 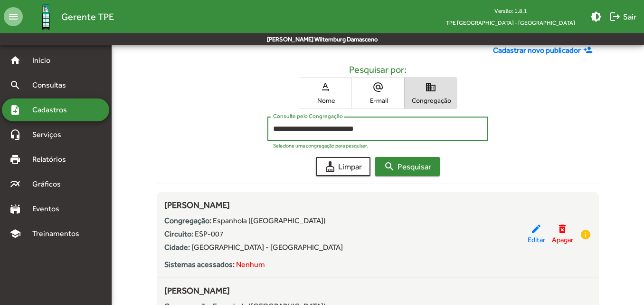 I want to click on span: Serviços, so click(x=51, y=134).